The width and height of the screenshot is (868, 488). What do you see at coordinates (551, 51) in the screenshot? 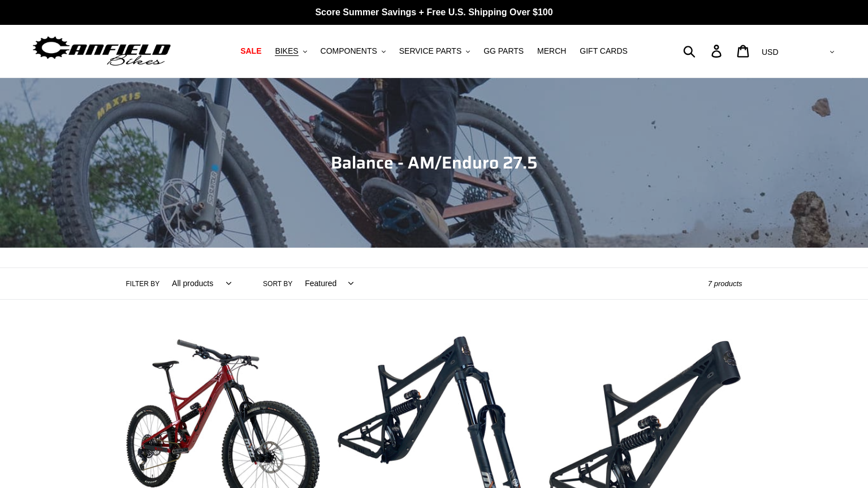
I see `span: MERCH` at bounding box center [551, 51].